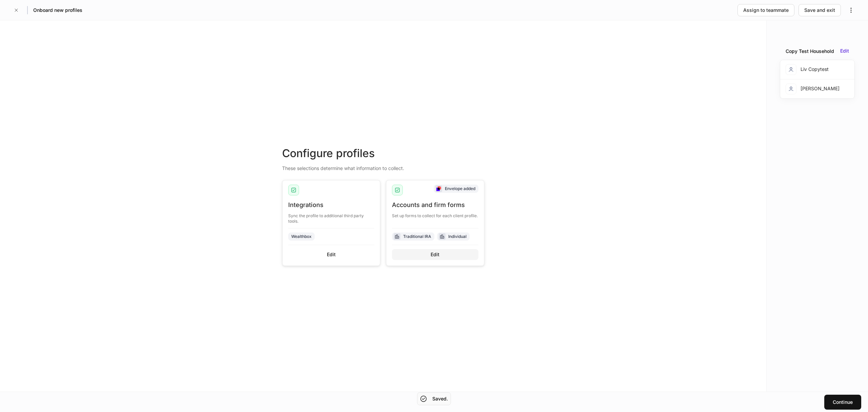 The height and width of the screenshot is (412, 868). What do you see at coordinates (417, 236) in the screenshot?
I see `div: Traditional IRA` at bounding box center [417, 236].